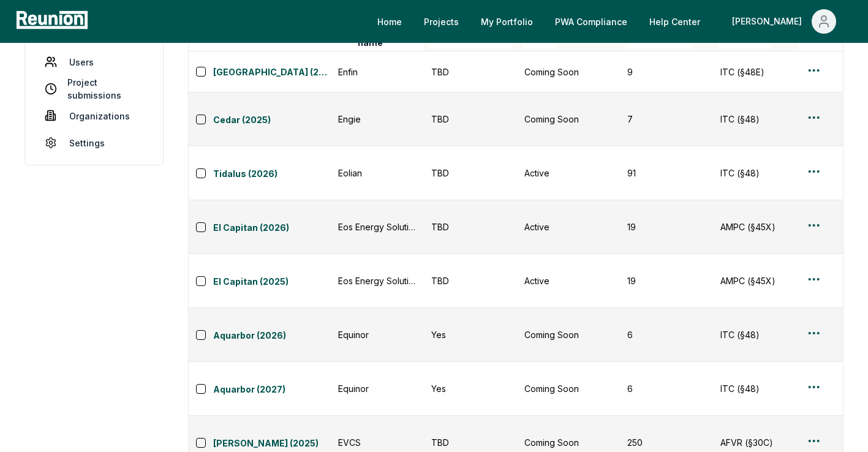 Image resolution: width=868 pixels, height=452 pixels. Describe the element at coordinates (759, 72) in the screenshot. I see `div: ITC (§48E)` at that location.